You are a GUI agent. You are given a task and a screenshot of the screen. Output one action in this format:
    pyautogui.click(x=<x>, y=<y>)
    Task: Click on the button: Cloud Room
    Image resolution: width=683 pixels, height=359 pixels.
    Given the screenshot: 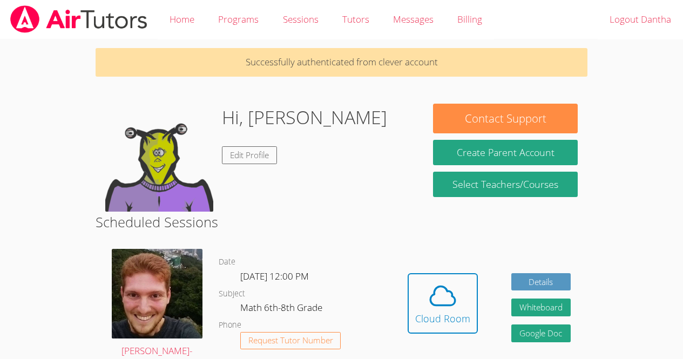 What is the action you would take?
    pyautogui.click(x=443, y=303)
    